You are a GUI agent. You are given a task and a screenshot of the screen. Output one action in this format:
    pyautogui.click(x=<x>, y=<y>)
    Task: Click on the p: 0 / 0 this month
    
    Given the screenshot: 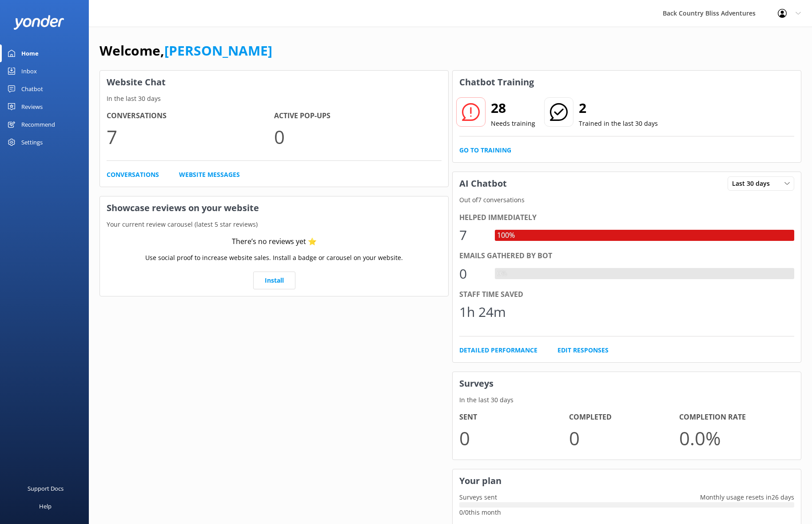 What is the action you would take?
    pyautogui.click(x=627, y=512)
    